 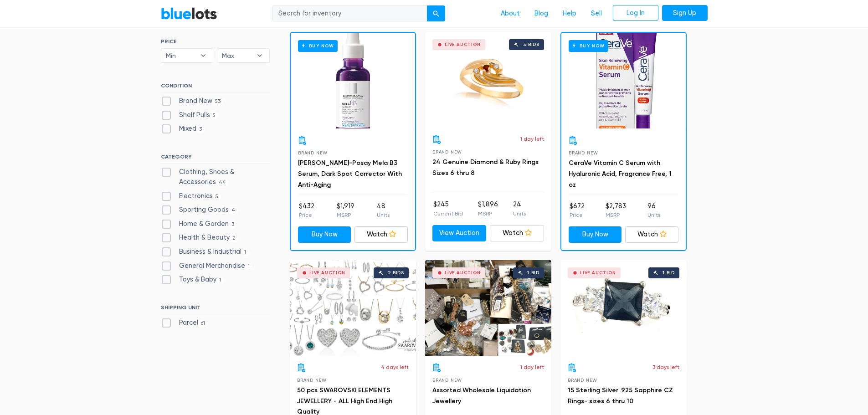 What do you see at coordinates (199, 224) in the screenshot?
I see `label: Home & Garden` at bounding box center [199, 224].